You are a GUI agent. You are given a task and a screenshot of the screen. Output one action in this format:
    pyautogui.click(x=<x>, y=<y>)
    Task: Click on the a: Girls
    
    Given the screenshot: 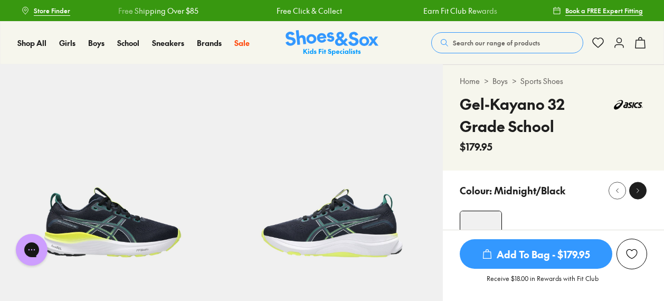 What is the action you would take?
    pyautogui.click(x=67, y=43)
    